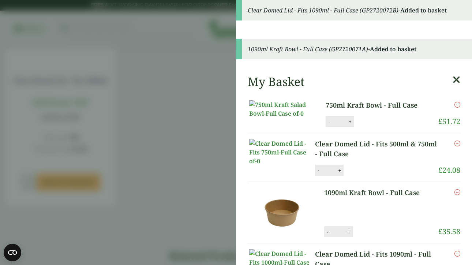 This screenshot has height=265, width=472. I want to click on bdi: 51.72, so click(450, 121).